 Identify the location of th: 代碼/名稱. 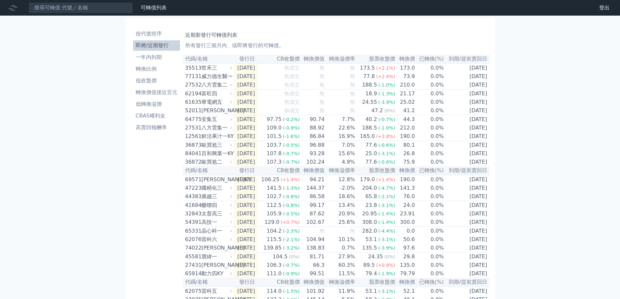
(208, 59).